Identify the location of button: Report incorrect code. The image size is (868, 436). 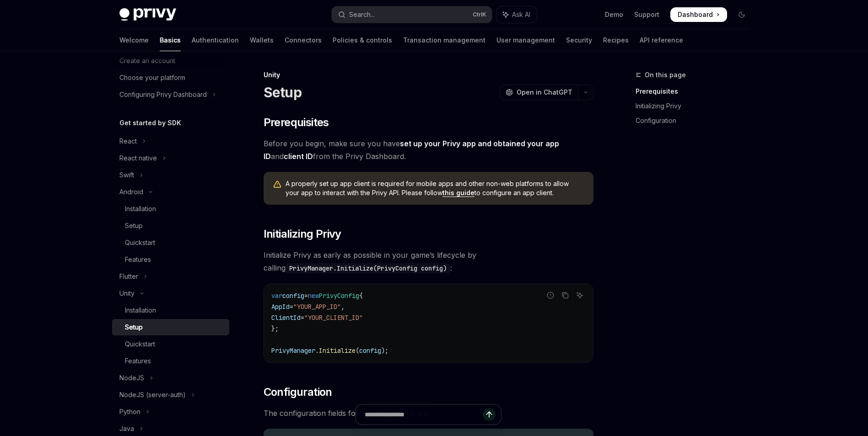
(550, 295).